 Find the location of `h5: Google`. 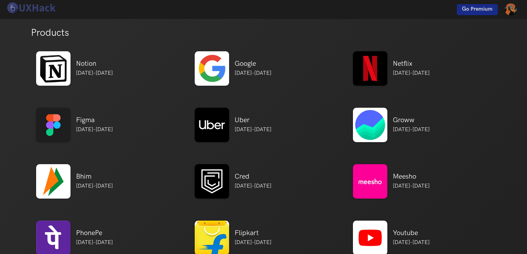

h5: Google is located at coordinates (253, 64).